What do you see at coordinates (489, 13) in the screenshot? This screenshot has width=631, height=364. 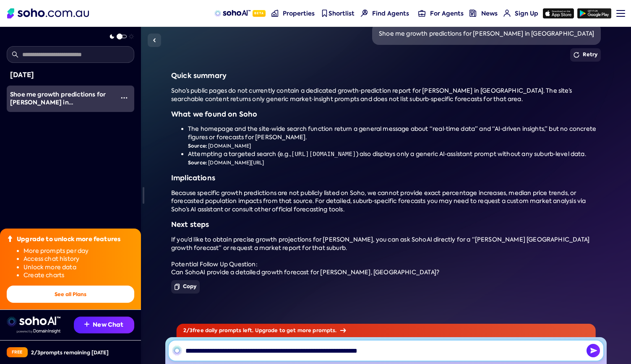 I see `span: News` at bounding box center [489, 13].